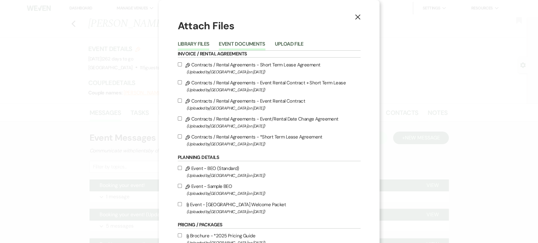  Describe the element at coordinates (180, 82) in the screenshot. I see `input: Contracts / Rental Agreements - Event Rental Contract + Short Term Lease(Uploaded by[GEOGRAPHIC_D...` at that location.